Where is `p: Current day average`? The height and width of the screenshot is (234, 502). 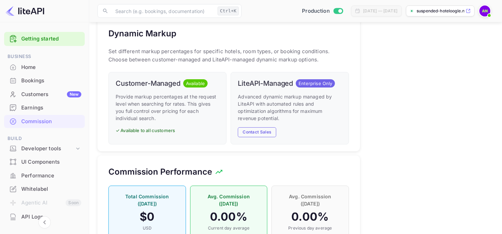 p: Current day average is located at coordinates (229, 228).